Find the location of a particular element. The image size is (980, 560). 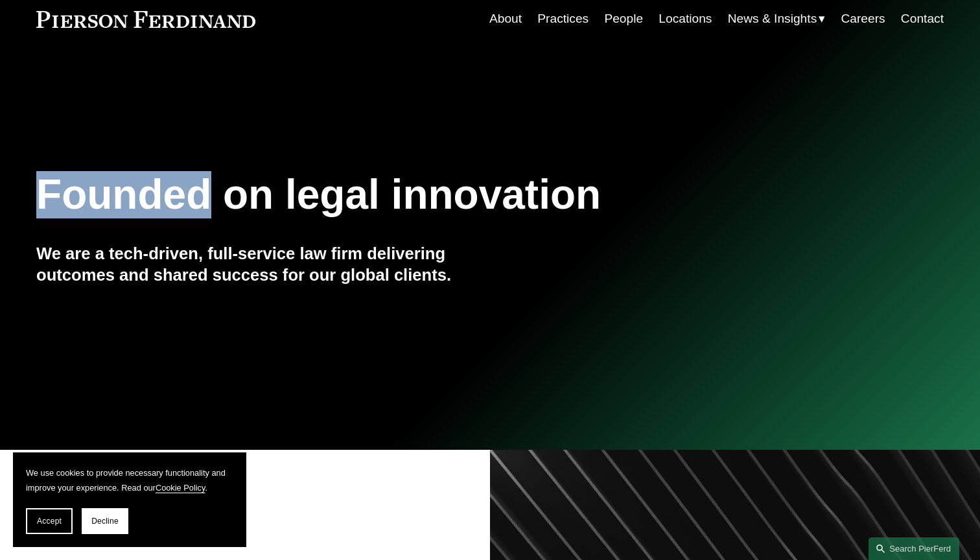

a: Practices is located at coordinates (563, 19).